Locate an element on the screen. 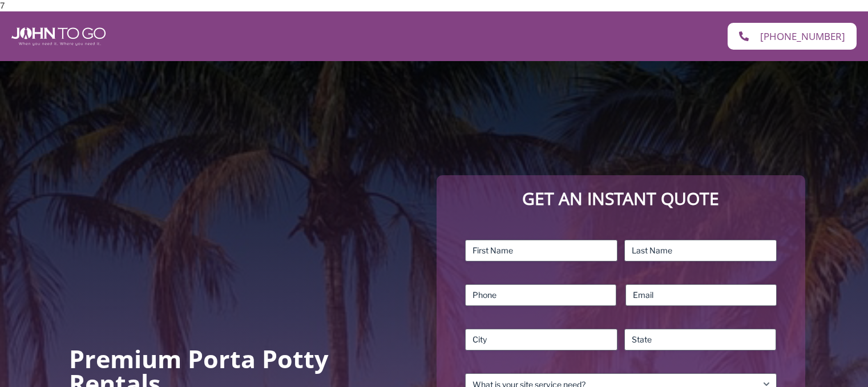  input: Last Name is located at coordinates (700, 250).